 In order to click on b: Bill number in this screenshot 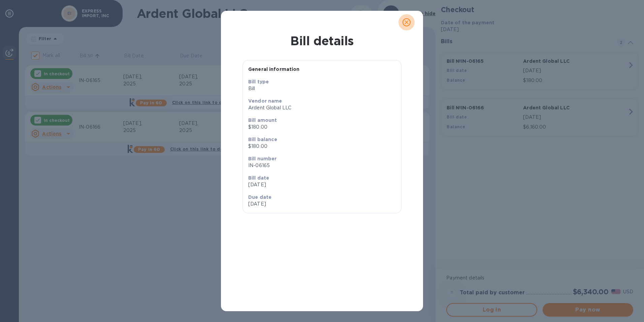, I will do `click(262, 159)`.